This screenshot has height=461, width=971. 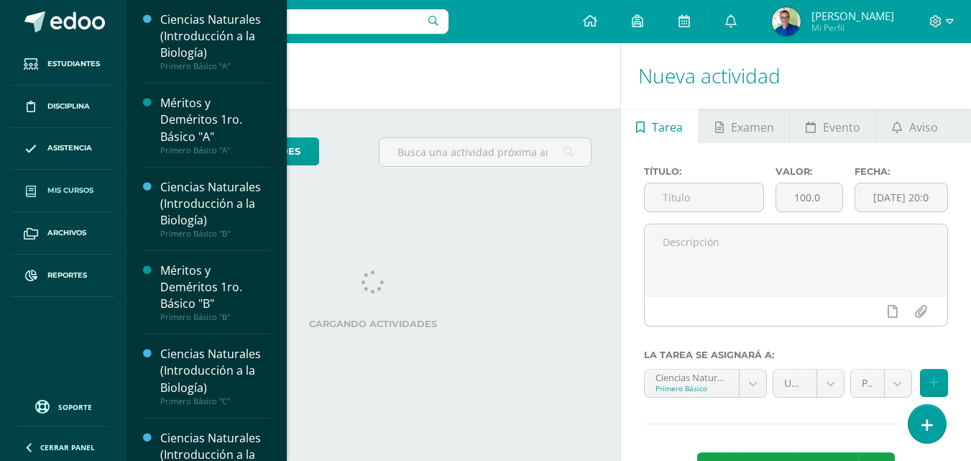 I want to click on a: Disciplina, so click(x=63, y=106).